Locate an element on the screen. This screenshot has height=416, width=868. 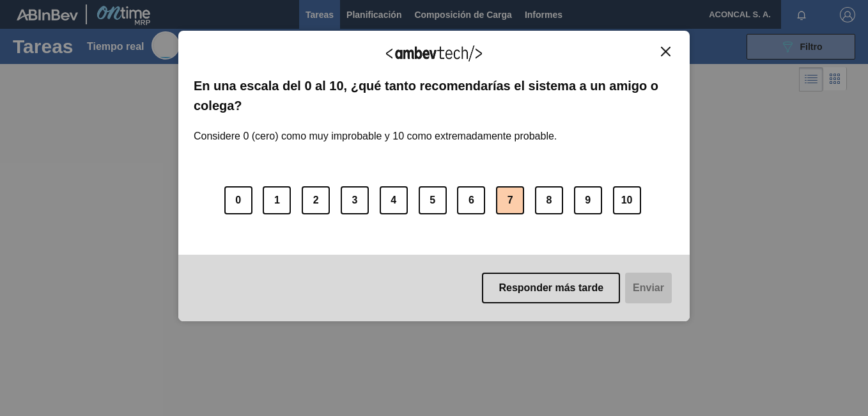
button: Cerrar is located at coordinates (666, 51).